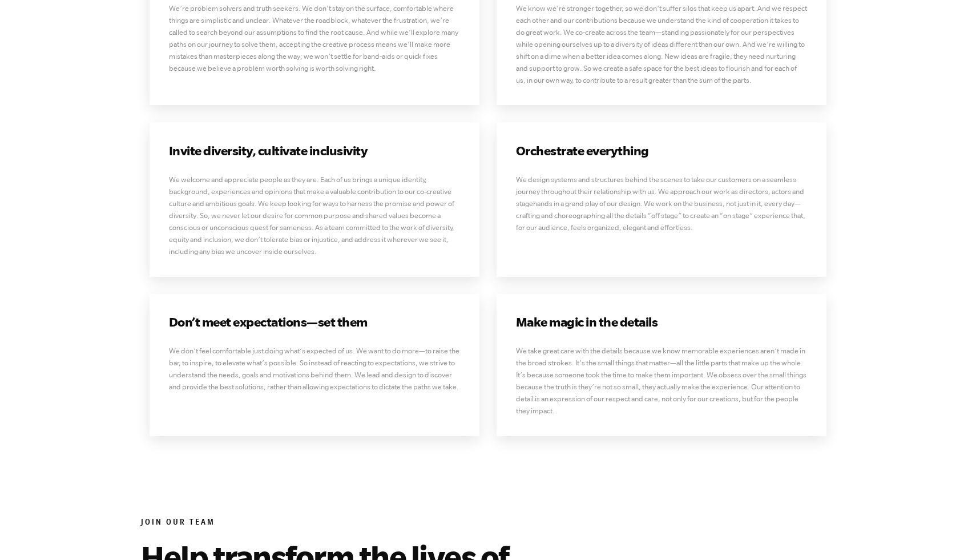 This screenshot has width=976, height=560. Describe the element at coordinates (488, 523) in the screenshot. I see `h6: Join Our Team` at that location.